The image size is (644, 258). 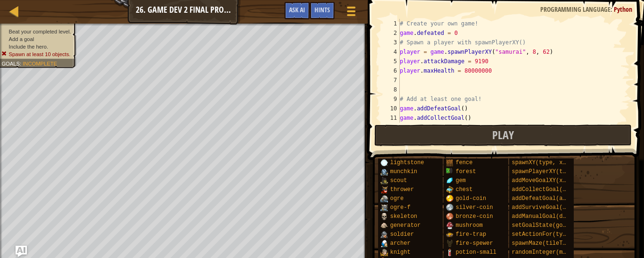 What do you see at coordinates (390, 118) in the screenshot?
I see `div: 11` at bounding box center [390, 118].